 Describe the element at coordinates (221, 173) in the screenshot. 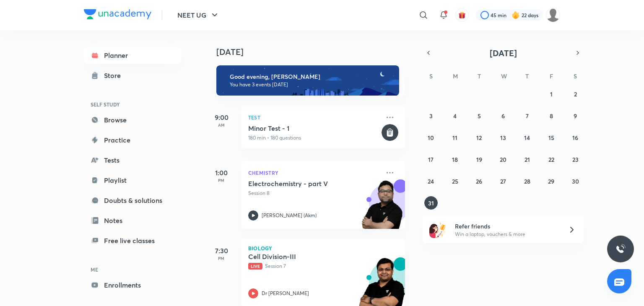

I see `h5: 1:00` at that location.